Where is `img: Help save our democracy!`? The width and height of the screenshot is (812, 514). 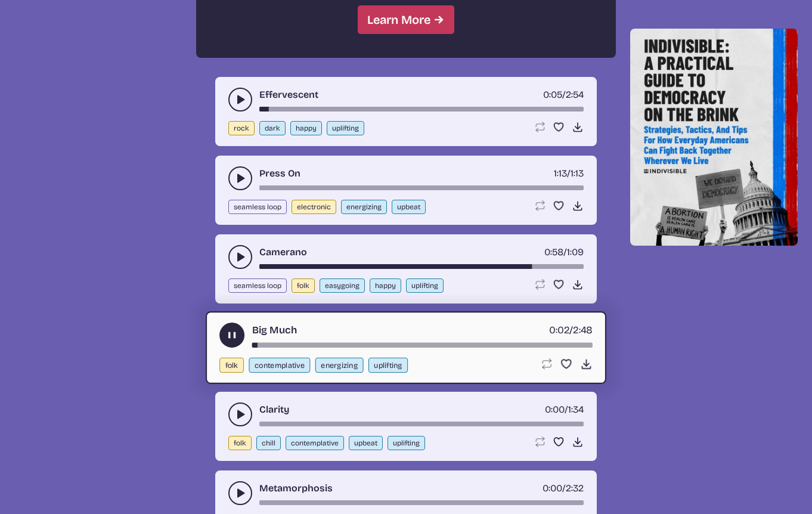 img: Help save our democracy! is located at coordinates (713, 137).